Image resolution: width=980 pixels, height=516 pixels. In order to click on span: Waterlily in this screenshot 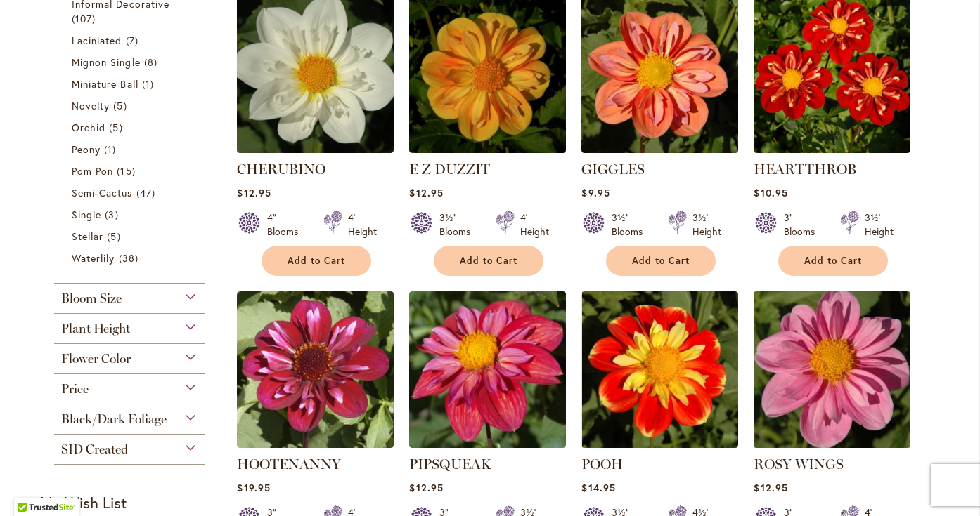, I will do `click(93, 258)`.